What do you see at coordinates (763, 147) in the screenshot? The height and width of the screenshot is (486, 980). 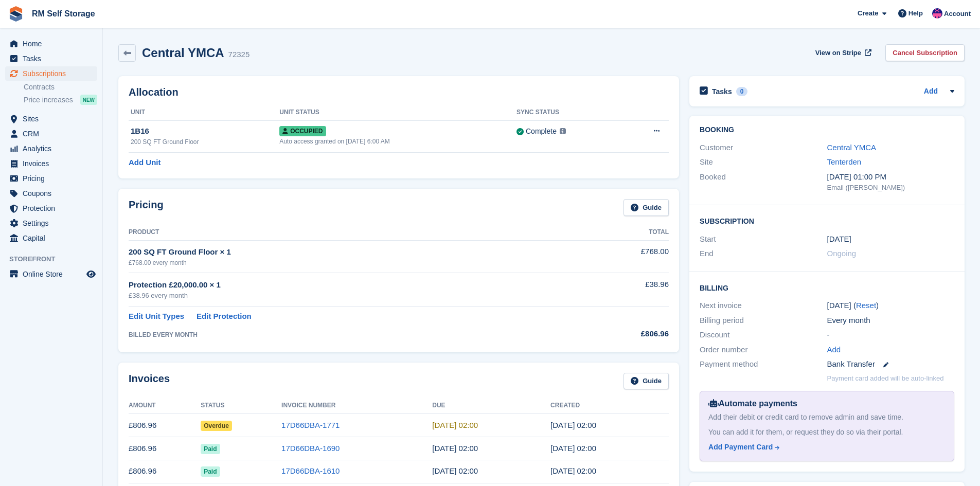 I see `div: Customer` at bounding box center [763, 147].